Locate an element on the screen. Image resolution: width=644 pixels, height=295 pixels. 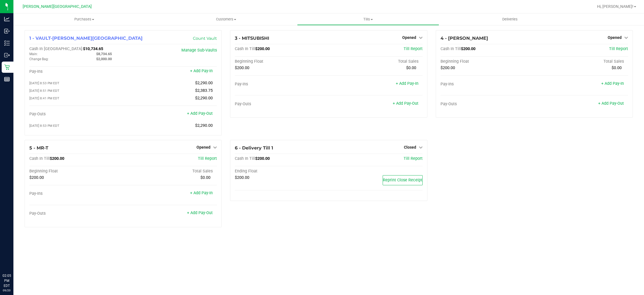
a: Manage Sub-Vaults is located at coordinates (199, 50).